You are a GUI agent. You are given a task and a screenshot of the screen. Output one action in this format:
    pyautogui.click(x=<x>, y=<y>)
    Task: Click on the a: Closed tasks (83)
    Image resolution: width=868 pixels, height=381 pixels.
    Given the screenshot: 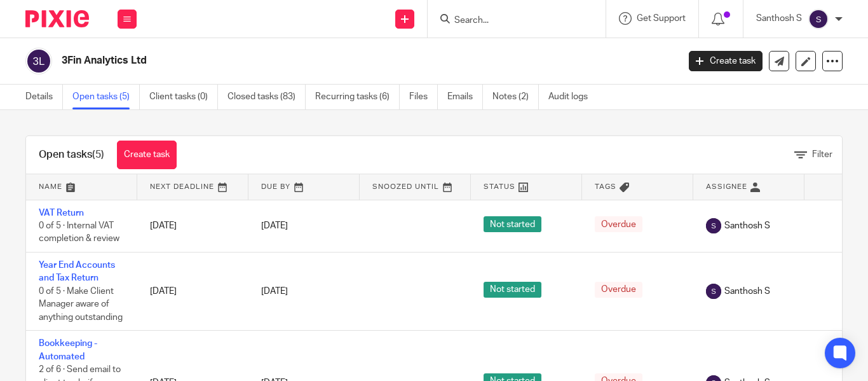 What is the action you would take?
    pyautogui.click(x=266, y=97)
    